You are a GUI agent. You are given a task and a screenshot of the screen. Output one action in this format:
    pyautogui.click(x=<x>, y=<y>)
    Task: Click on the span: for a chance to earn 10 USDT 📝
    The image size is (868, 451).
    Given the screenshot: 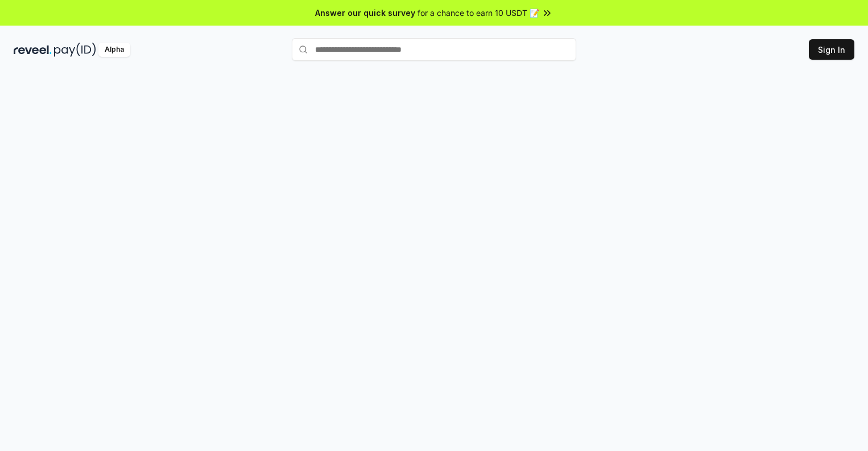 What is the action you would take?
    pyautogui.click(x=478, y=13)
    